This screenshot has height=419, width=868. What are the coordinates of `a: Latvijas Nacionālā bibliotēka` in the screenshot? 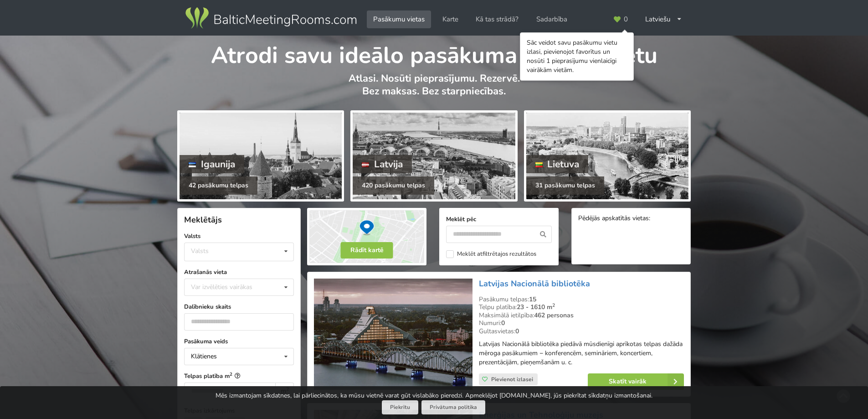 It's located at (534, 283).